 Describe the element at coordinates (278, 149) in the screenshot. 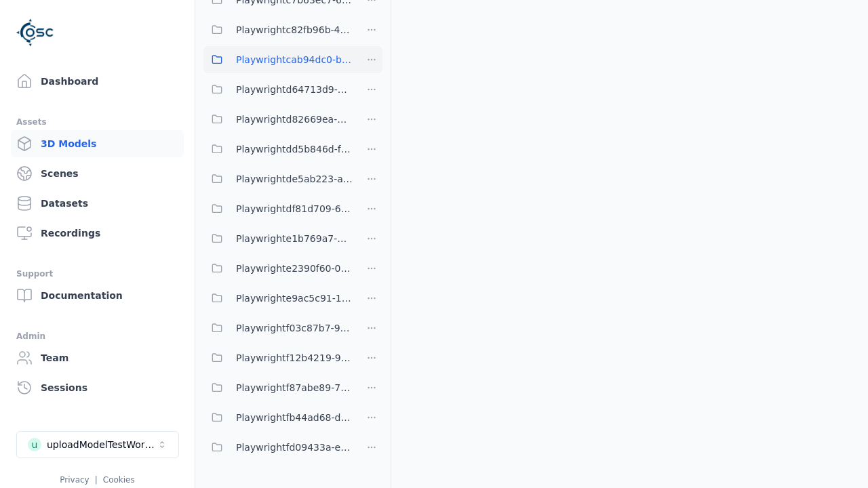

I see `button: Playwrightdd5b846d-fd3c-438e-8fe9-9994751102c7` at that location.